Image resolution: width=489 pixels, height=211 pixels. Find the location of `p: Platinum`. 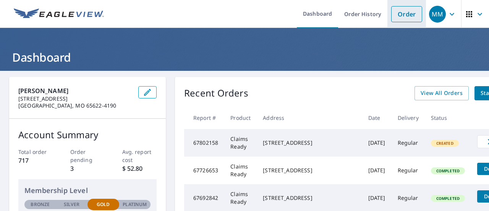

p: Platinum is located at coordinates (135, 204).